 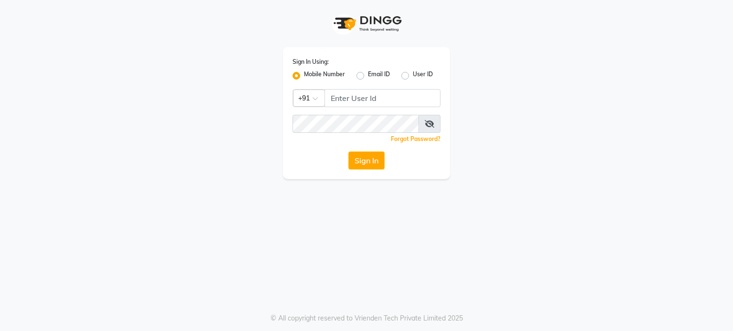 What do you see at coordinates (310, 62) in the screenshot?
I see `label: Sign In Using:` at bounding box center [310, 62].